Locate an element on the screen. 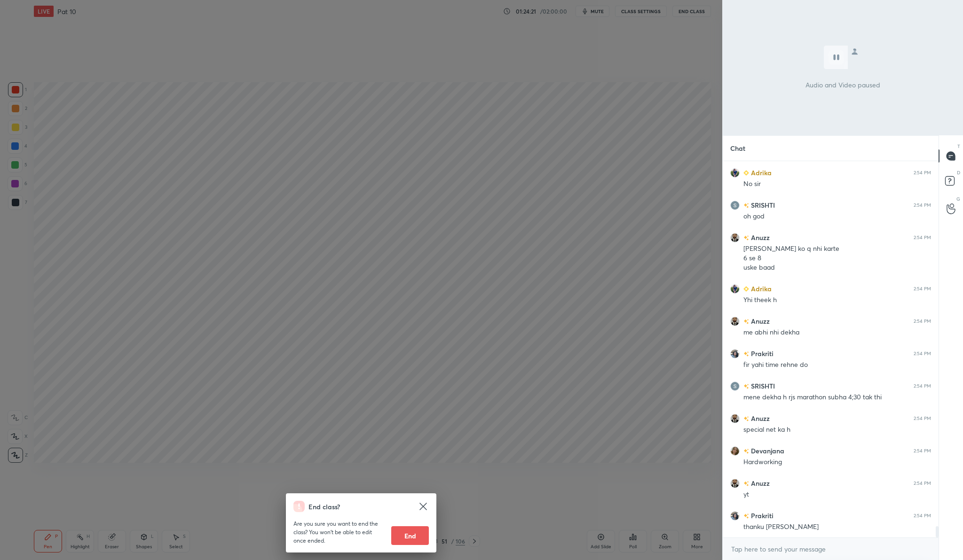 This screenshot has width=963, height=560. div: oh god is located at coordinates (837, 217).